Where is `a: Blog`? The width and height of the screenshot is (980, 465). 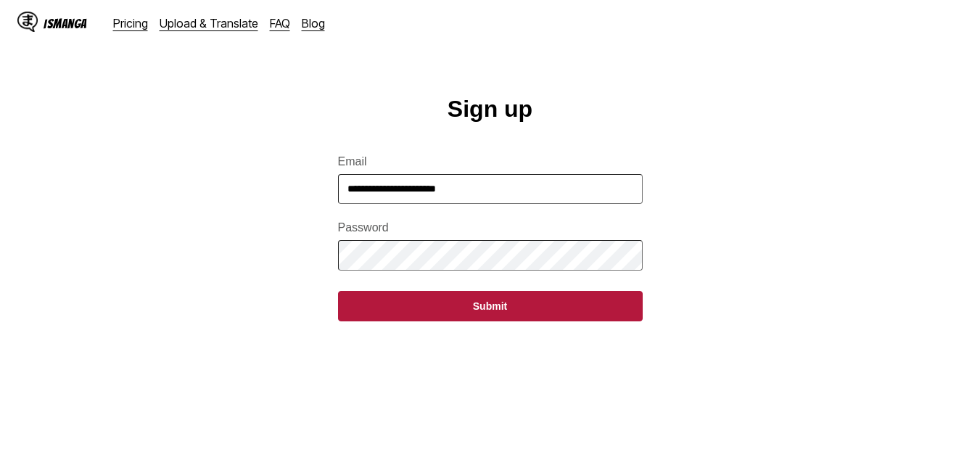 a: Blog is located at coordinates (313, 23).